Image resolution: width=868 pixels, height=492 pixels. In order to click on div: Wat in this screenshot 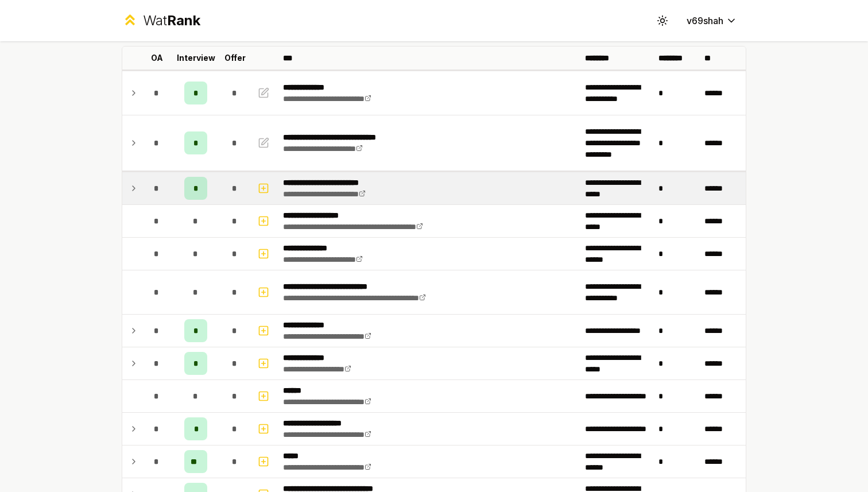, I will do `click(171, 21)`.